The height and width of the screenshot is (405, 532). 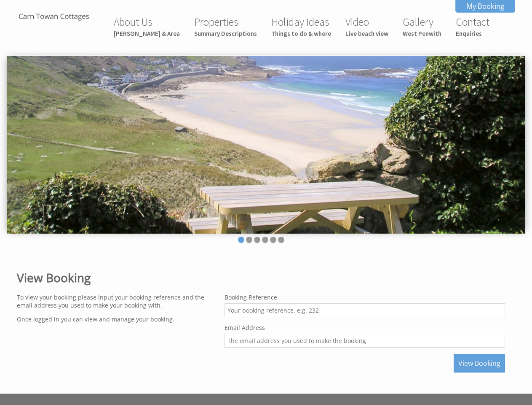 What do you see at coordinates (367, 26) in the screenshot?
I see `a: VideoLive beach view` at bounding box center [367, 26].